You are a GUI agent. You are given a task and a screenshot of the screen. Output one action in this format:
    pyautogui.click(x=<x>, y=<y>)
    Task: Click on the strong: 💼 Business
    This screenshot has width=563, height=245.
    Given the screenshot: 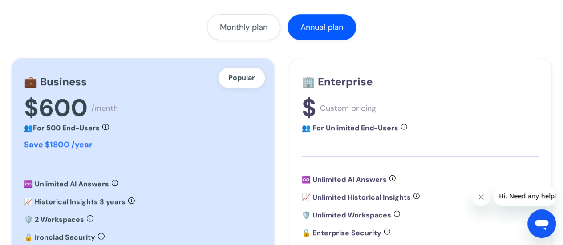 What is the action you would take?
    pyautogui.click(x=55, y=81)
    